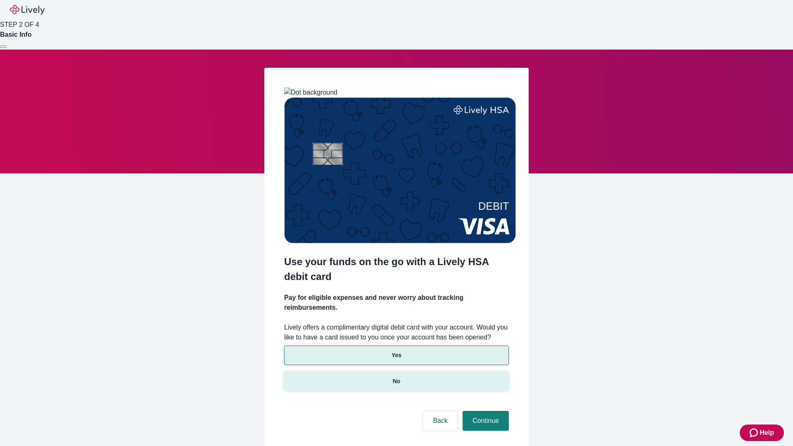 Image resolution: width=793 pixels, height=446 pixels. Describe the element at coordinates (396, 381) in the screenshot. I see `button: No` at that location.